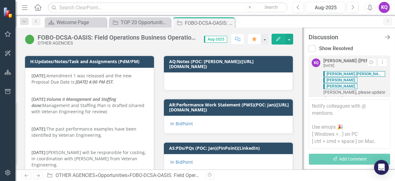  What do you see at coordinates (271, 7) in the screenshot?
I see `button: Search` at bounding box center [271, 7].